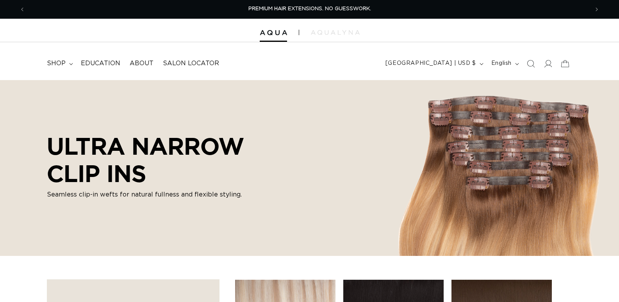 The width and height of the screenshot is (619, 302). What do you see at coordinates (597, 9) in the screenshot?
I see `button: Next announcement` at bounding box center [597, 9].